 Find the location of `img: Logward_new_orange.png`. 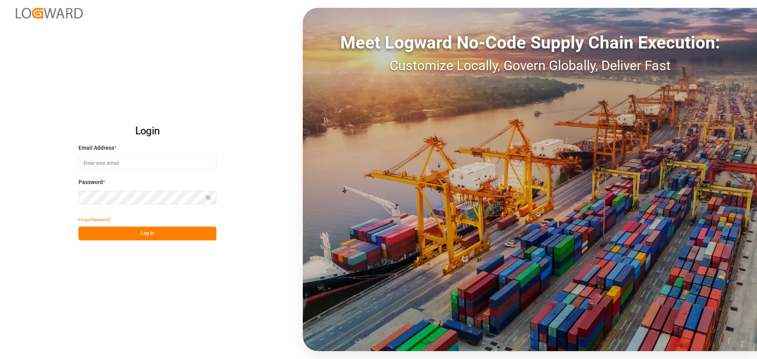

img: Logward_new_orange.png is located at coordinates (49, 13).